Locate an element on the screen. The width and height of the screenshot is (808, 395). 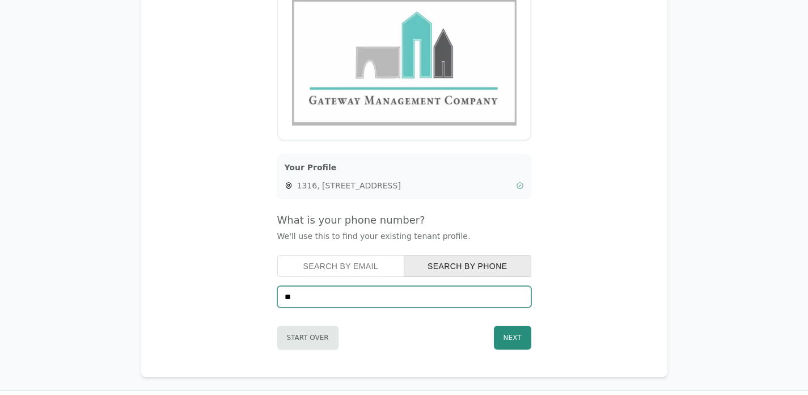
div: Search type is located at coordinates (404, 266).